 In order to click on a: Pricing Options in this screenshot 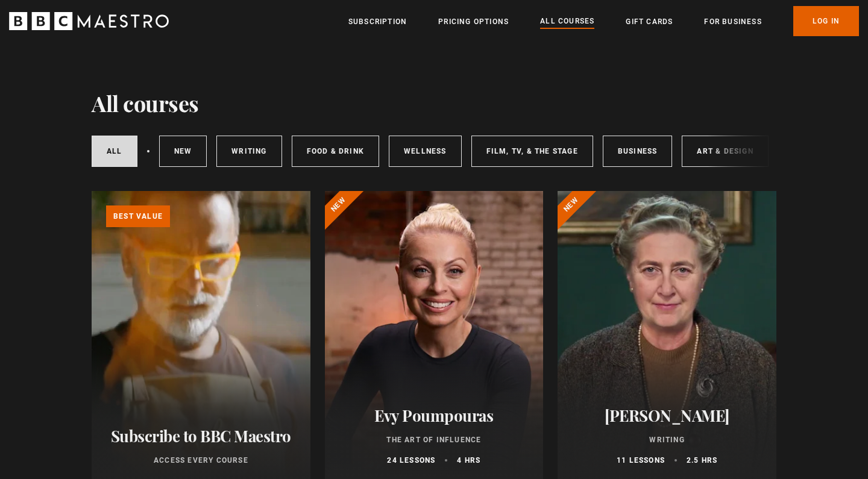, I will do `click(473, 22)`.